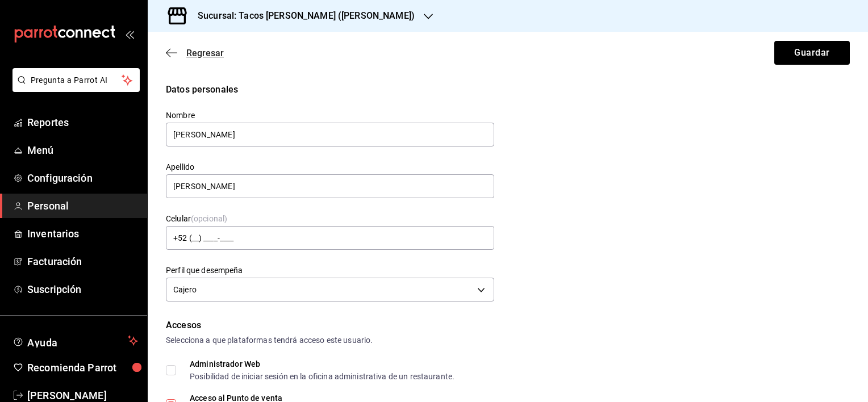 The width and height of the screenshot is (868, 402). I want to click on div: Cajero, so click(330, 290).